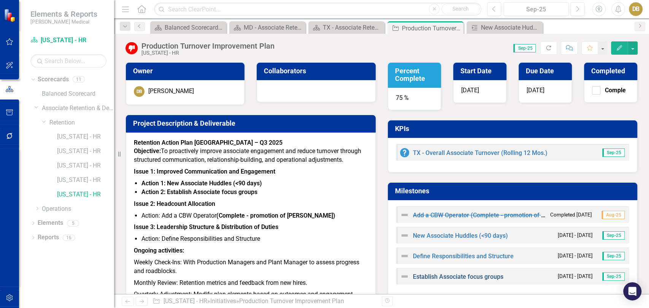 The image size is (649, 308). What do you see at coordinates (132, 48) in the screenshot?
I see `img: Below Target` at bounding box center [132, 48].